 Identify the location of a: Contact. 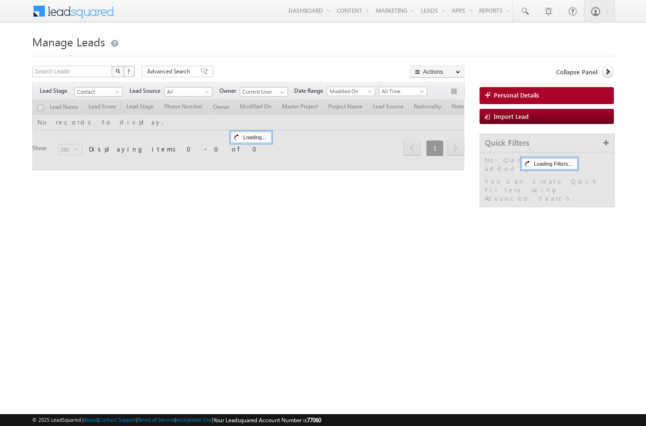
(98, 92).